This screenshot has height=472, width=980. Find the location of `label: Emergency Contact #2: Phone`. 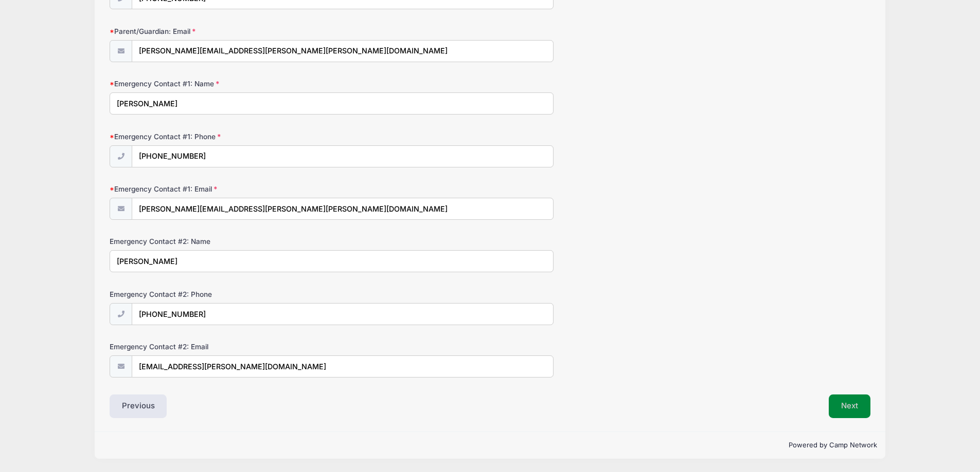

label: Emergency Contact #2: Phone is located at coordinates (236, 295).